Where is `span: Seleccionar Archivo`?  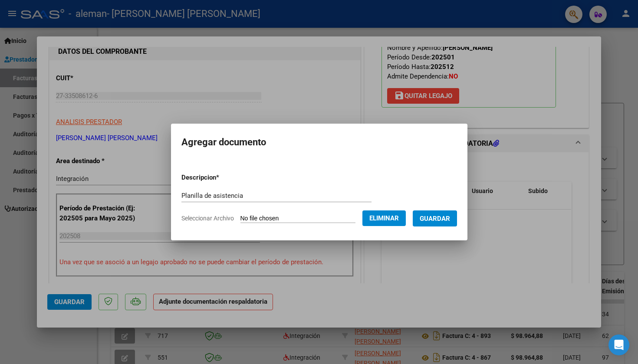 span: Seleccionar Archivo is located at coordinates (207, 218).